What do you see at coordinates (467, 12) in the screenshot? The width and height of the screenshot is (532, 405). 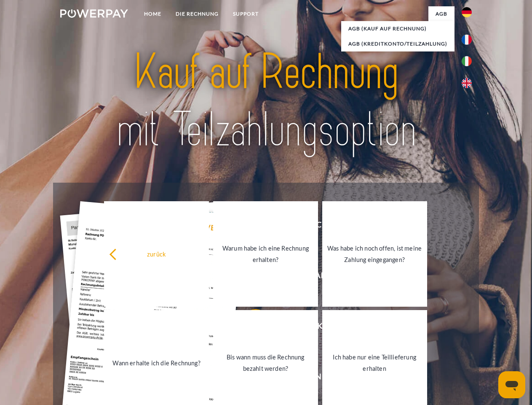 I see `img: de` at bounding box center [467, 12].